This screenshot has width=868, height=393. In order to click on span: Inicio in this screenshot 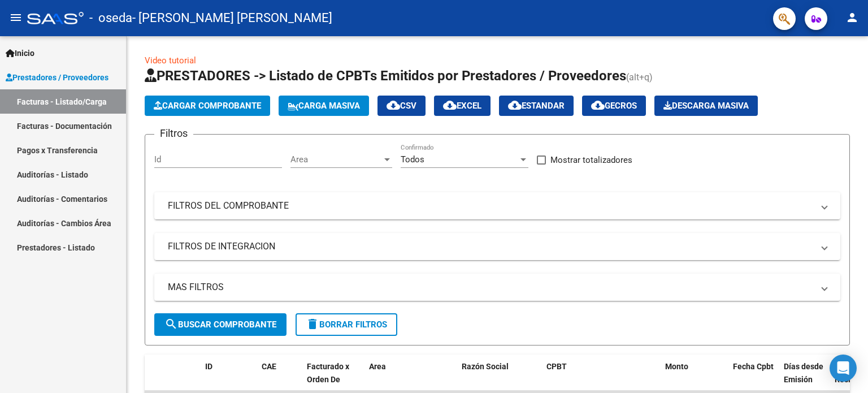, I will do `click(20, 53)`.